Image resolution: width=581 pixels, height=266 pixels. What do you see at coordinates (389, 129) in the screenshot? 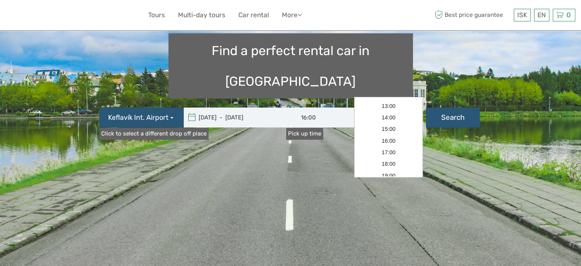
I see `a: 15:00` at bounding box center [389, 129].